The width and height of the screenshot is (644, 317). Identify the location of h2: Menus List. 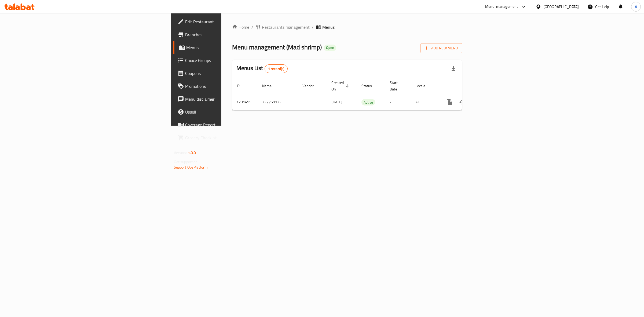
(262, 68).